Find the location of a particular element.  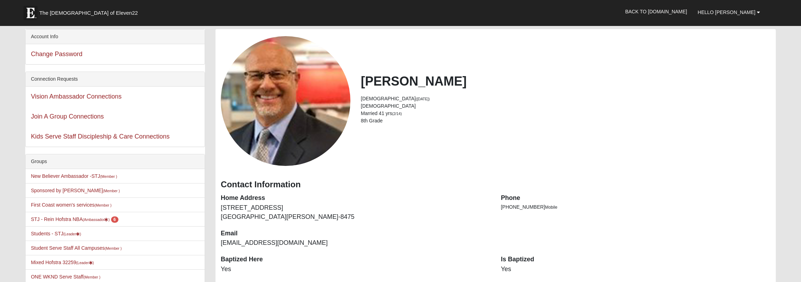

dt: Is Baptized is located at coordinates (636, 259).